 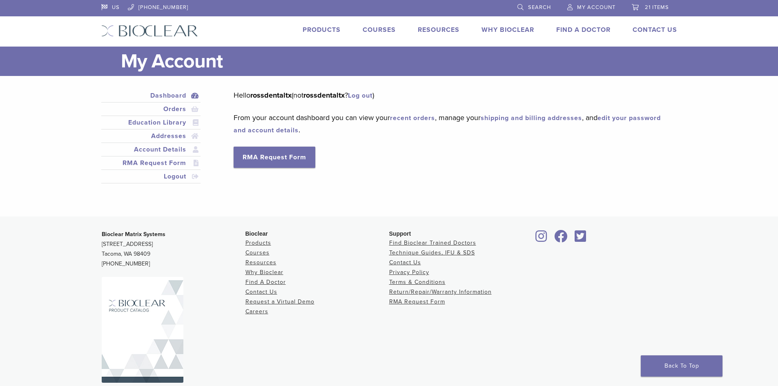 What do you see at coordinates (412, 118) in the screenshot?
I see `a: recent orders` at bounding box center [412, 118].